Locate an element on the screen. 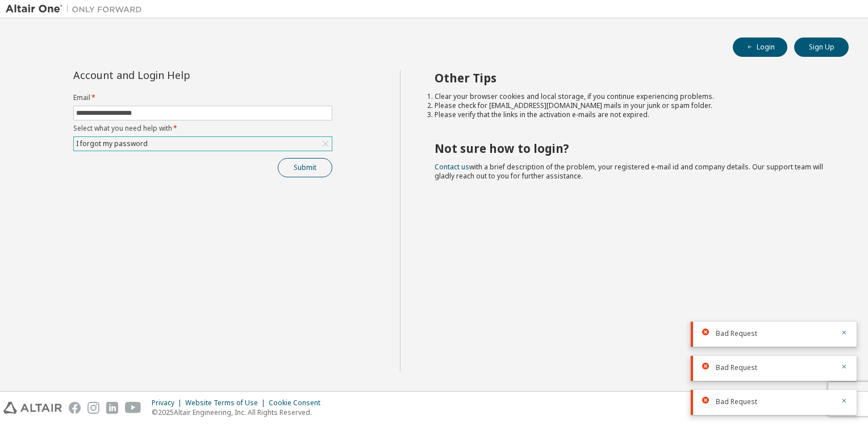  img: instagram.svg is located at coordinates (93, 407).